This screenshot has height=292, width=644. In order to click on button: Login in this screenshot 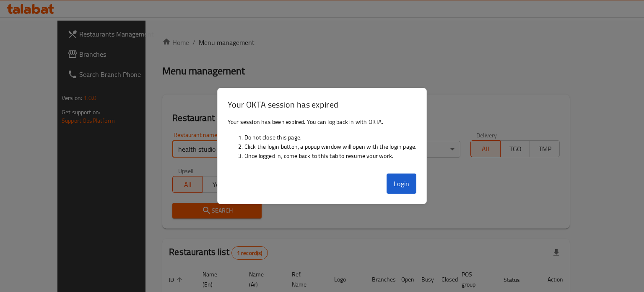, I will do `click(402, 184)`.